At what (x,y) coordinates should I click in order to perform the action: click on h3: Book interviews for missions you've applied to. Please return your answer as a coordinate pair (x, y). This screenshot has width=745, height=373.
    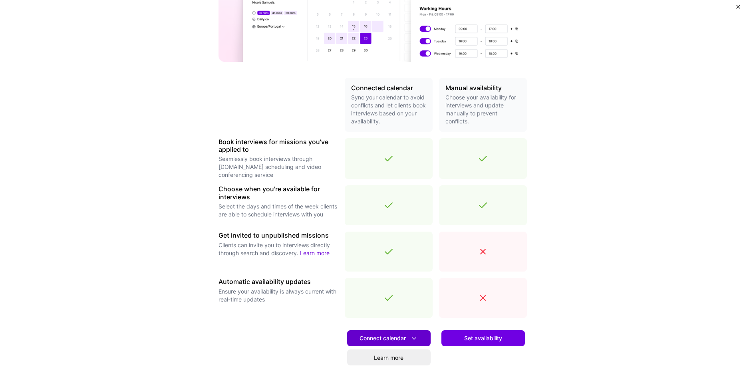
    Looking at the image, I should click on (278, 146).